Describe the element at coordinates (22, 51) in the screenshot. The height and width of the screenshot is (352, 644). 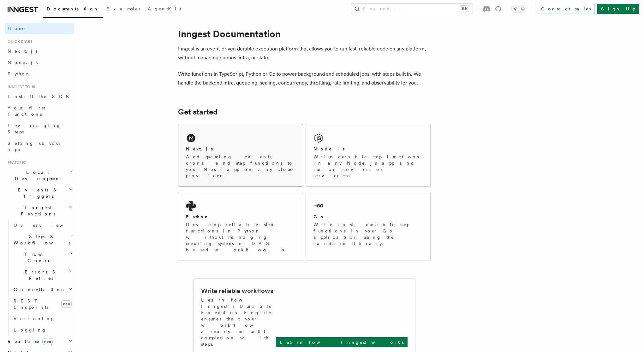
I see `span: Next.js` at that location.